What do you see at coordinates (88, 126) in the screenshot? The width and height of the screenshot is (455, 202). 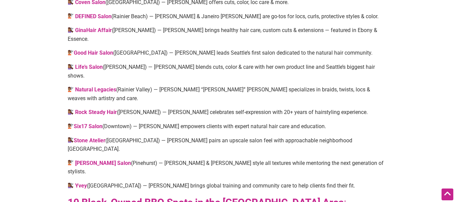 I see `strong: Six17 Salon` at bounding box center [88, 126].